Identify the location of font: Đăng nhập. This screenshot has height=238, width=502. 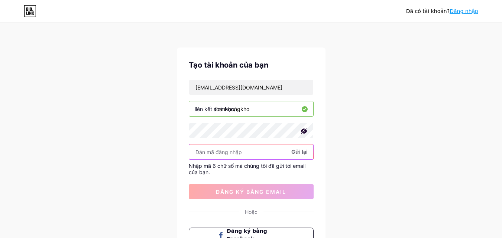
(463, 11).